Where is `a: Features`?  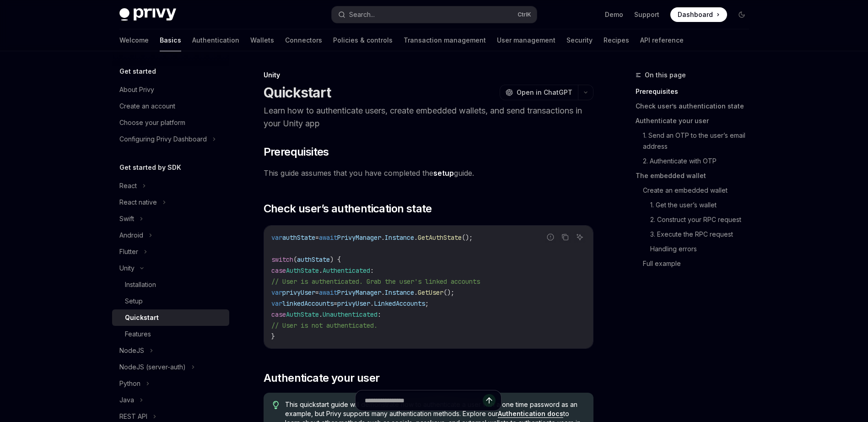 a: Features is located at coordinates (171, 334).